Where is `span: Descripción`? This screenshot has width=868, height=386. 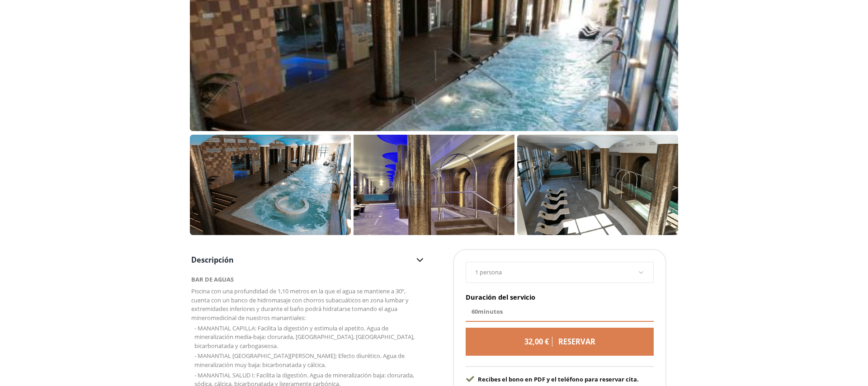 span: Descripción is located at coordinates (213, 260).